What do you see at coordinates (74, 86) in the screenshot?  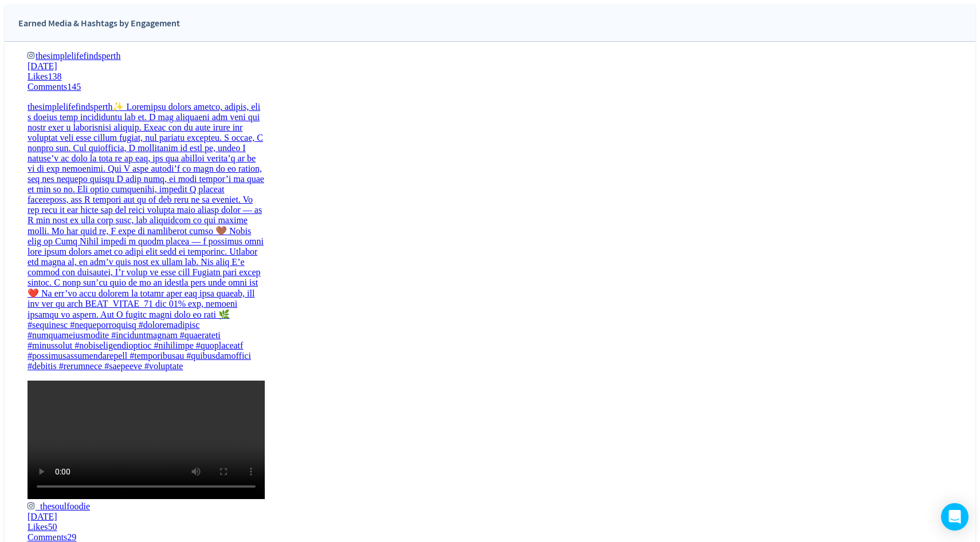 I see `span: 145` at bounding box center [74, 86].